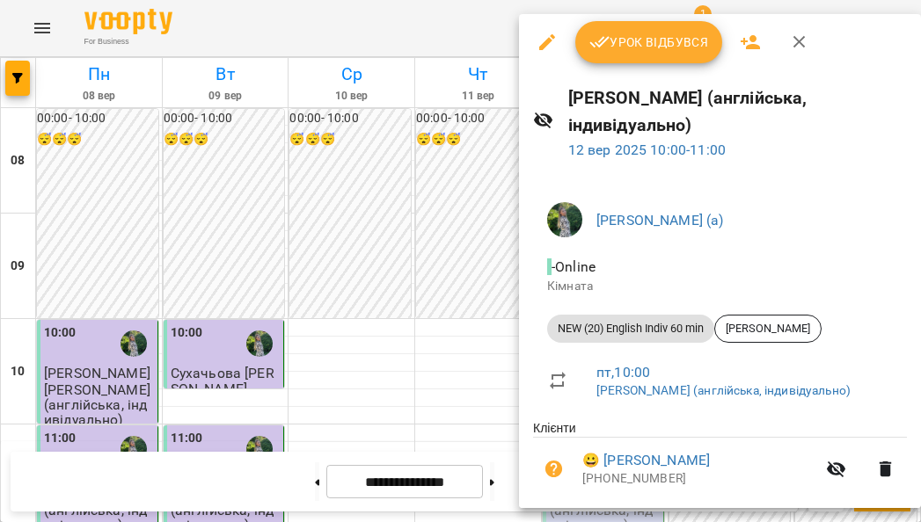  Describe the element at coordinates (649, 42) in the screenshot. I see `span: Урок відбувся` at that location.